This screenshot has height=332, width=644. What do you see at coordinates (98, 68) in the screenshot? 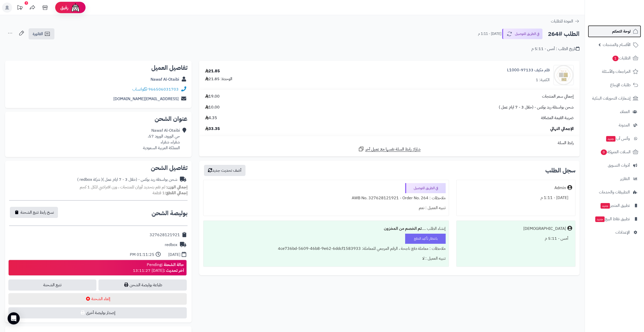
I see `h2: تفاصيل العميل` at bounding box center [98, 68].